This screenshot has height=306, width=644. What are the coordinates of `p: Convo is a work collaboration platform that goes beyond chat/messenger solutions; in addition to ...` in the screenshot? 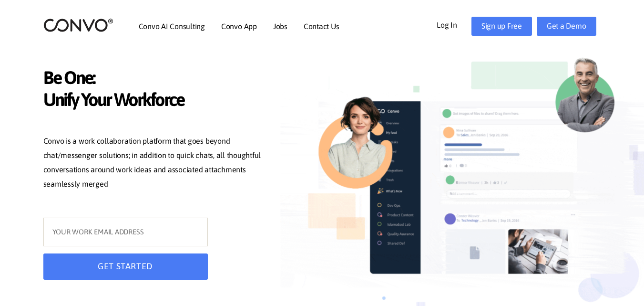 It's located at (155, 164).